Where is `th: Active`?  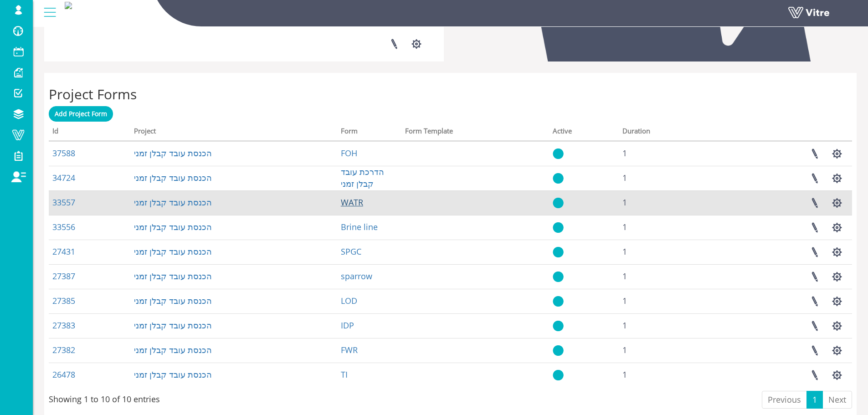
th: Active is located at coordinates (584, 133).